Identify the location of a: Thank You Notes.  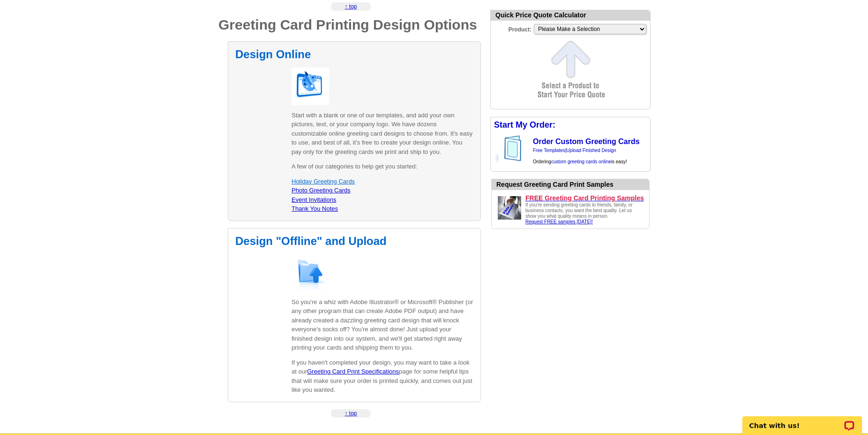
(314, 208).